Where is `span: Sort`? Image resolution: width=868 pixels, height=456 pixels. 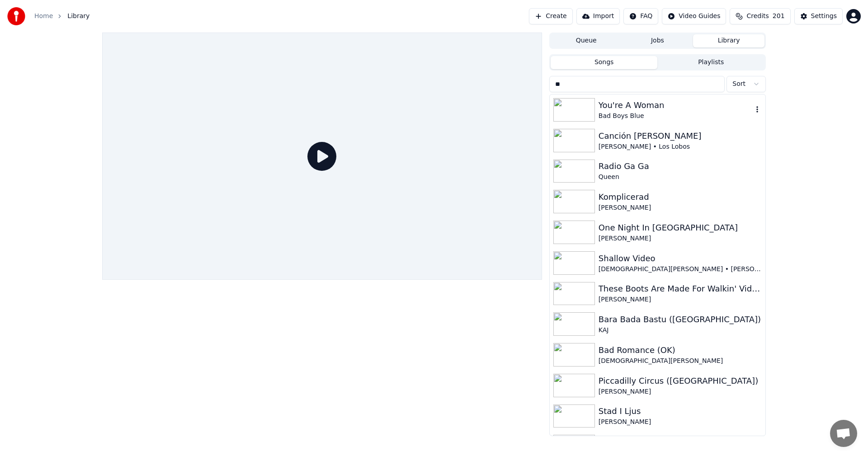 span: Sort is located at coordinates (739, 84).